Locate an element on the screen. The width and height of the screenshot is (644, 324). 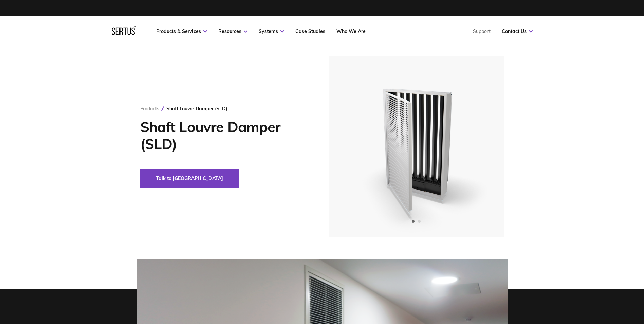
a: Products & Services is located at coordinates (182, 31).